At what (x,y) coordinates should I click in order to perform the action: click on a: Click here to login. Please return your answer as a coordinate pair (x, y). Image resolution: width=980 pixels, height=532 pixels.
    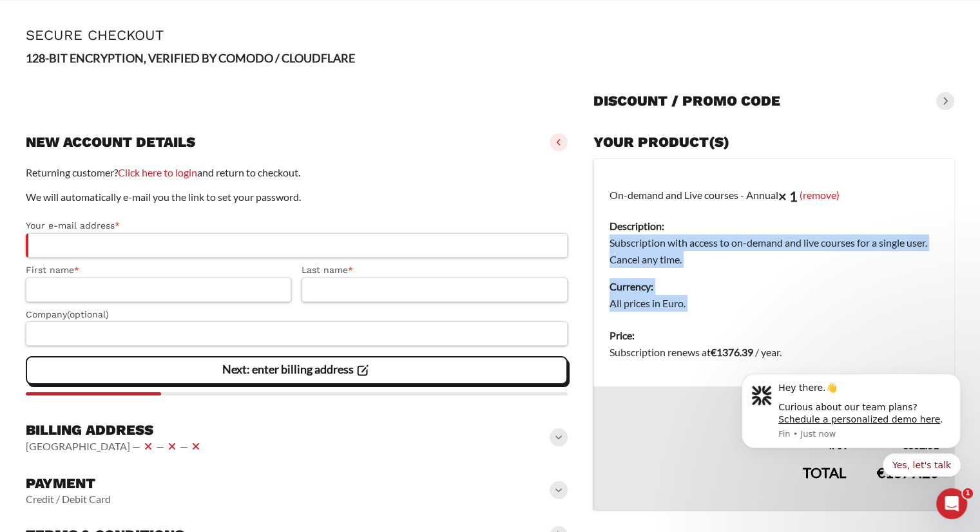
    Looking at the image, I should click on (157, 172).